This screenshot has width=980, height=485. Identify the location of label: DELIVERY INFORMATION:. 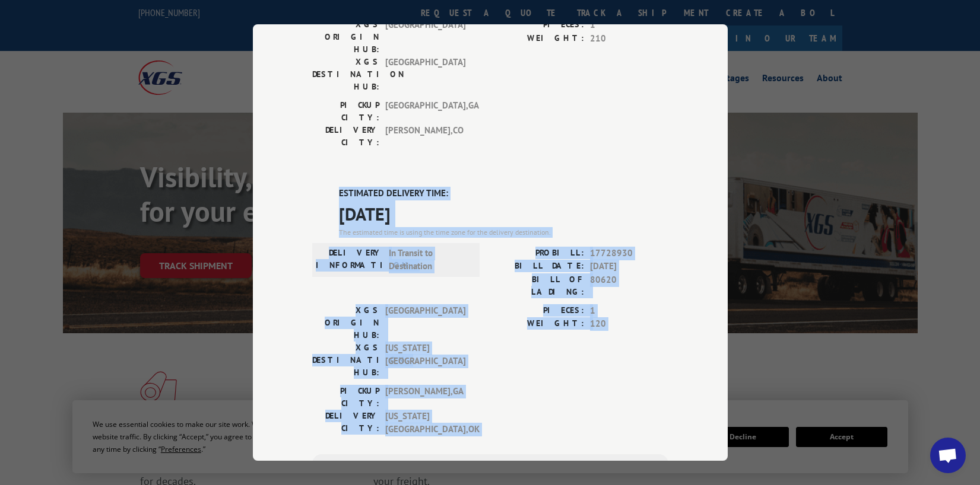
(349, 259).